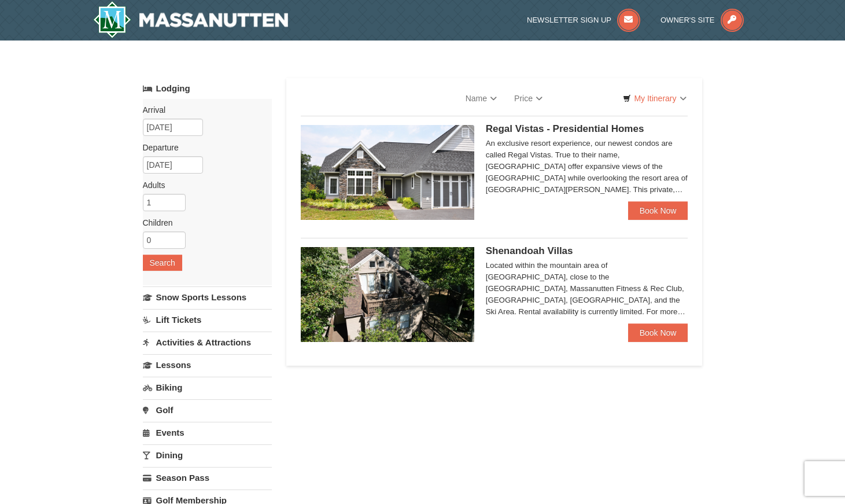 The image size is (845, 504). I want to click on a: Name, so click(481, 99).